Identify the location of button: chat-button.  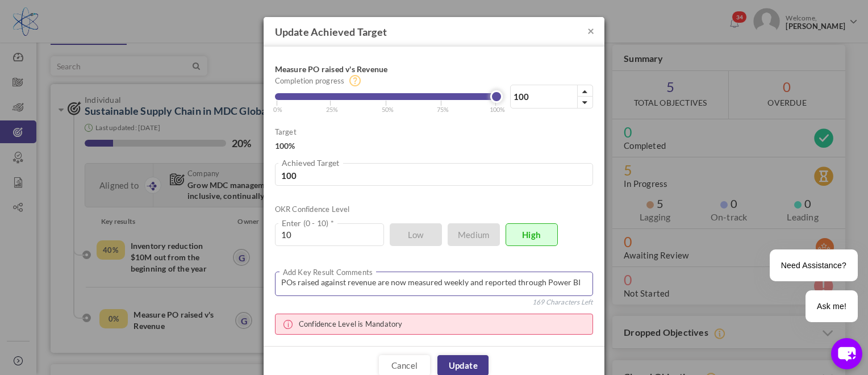
(846, 353).